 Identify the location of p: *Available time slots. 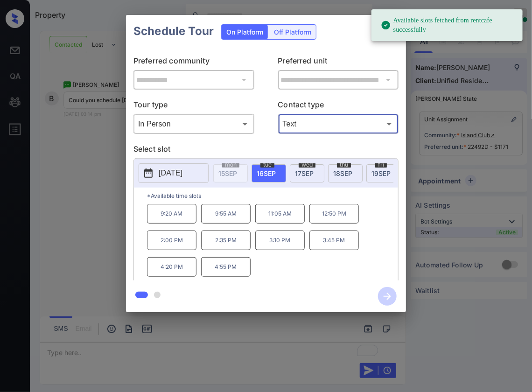
(273, 195).